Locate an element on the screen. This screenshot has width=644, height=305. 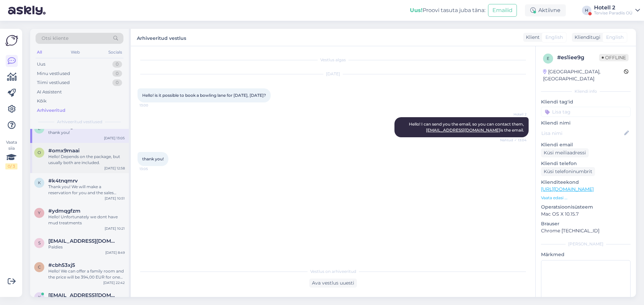
span: 13:05 is located at coordinates (152, 169).